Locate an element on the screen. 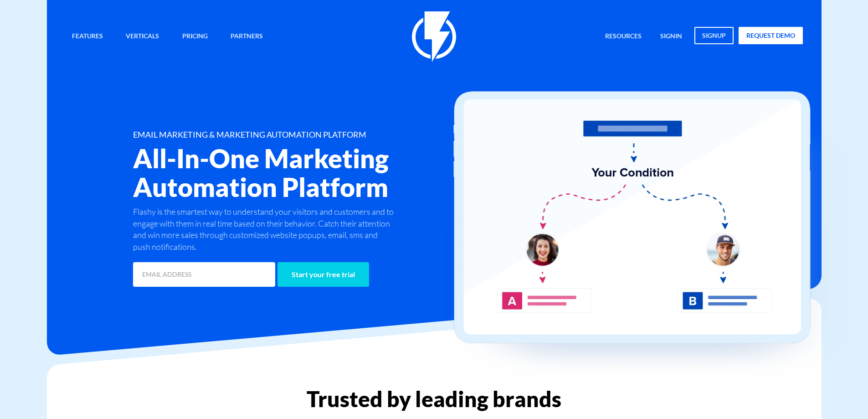 The height and width of the screenshot is (419, 868). h2: All-In-One Marketing Automation Platform is located at coordinates (311, 173).